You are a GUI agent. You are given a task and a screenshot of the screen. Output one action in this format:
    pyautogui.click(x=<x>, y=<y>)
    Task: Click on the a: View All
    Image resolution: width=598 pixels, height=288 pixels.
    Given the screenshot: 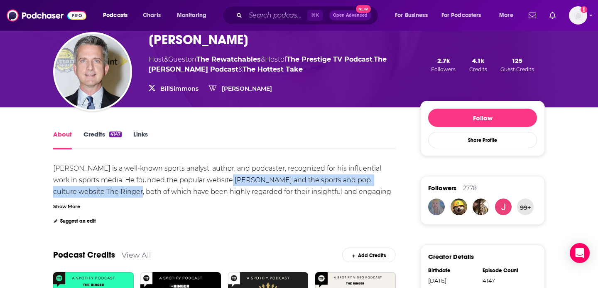 What is the action you would take?
    pyautogui.click(x=136, y=254)
    